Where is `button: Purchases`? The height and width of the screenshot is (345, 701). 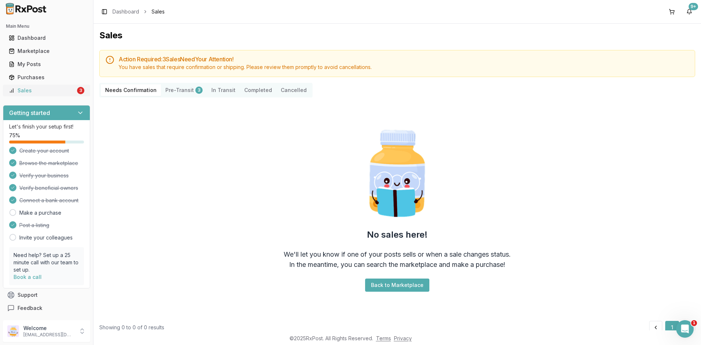
button: Purchases is located at coordinates (46, 77).